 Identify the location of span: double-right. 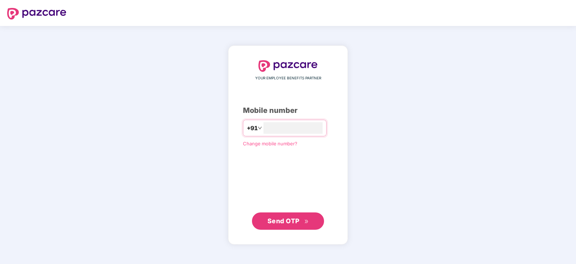
(306, 221).